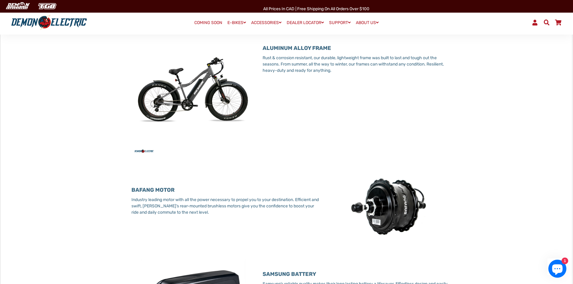  What do you see at coordinates (237, 23) in the screenshot?
I see `a: E-BIKES` at bounding box center [237, 23].